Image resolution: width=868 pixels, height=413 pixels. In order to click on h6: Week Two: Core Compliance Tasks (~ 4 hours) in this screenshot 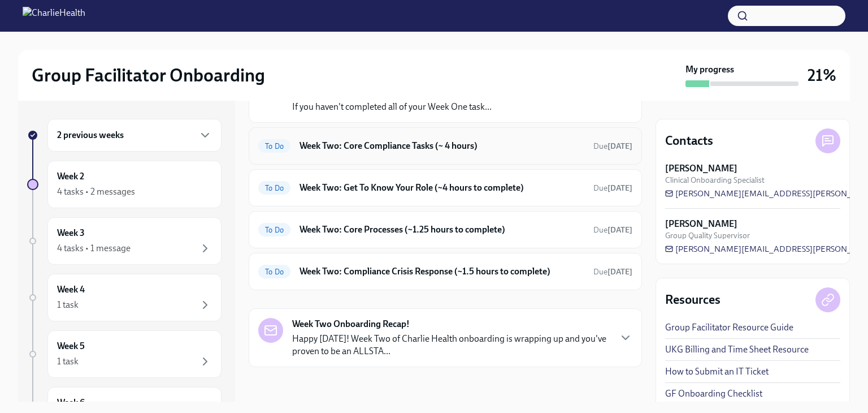, I will do `click(442, 146)`.